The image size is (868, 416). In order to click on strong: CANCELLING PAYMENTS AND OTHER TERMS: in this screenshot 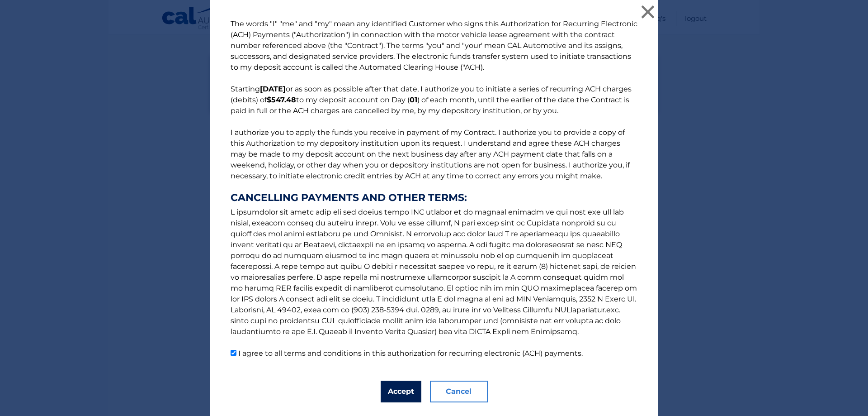, I will do `click(434, 198)`.